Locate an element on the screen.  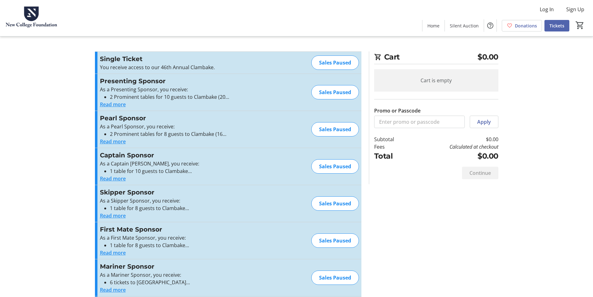
input: Enter promo or passcode is located at coordinates (419, 122).